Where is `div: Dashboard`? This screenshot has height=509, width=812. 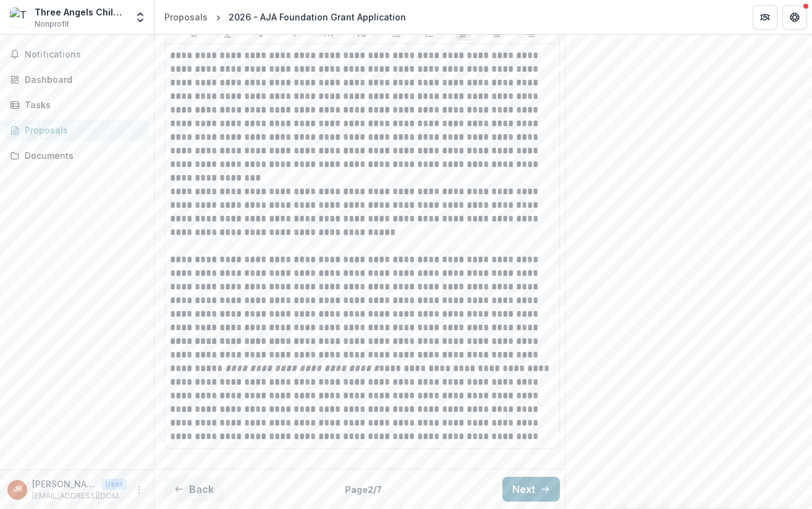
div: Dashboard is located at coordinates (82, 79).